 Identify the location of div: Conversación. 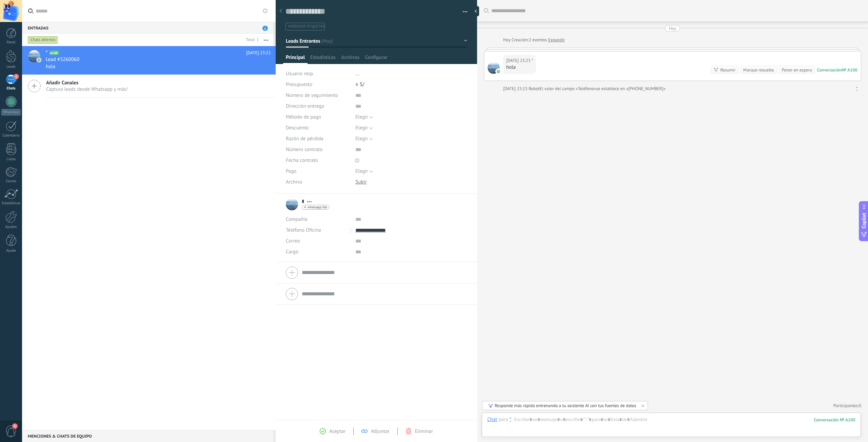
(830, 70).